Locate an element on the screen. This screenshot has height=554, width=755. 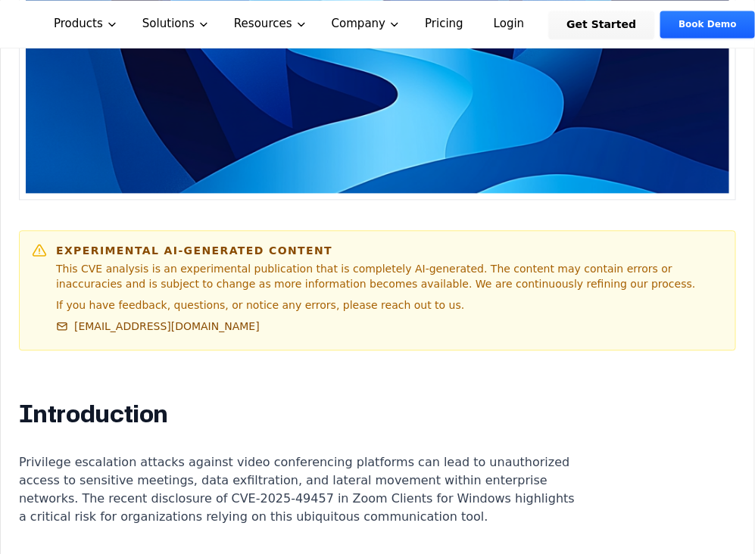
p: This CVE analysis is an experimental publication that is completely AI-generated. The content may... is located at coordinates (389, 276).